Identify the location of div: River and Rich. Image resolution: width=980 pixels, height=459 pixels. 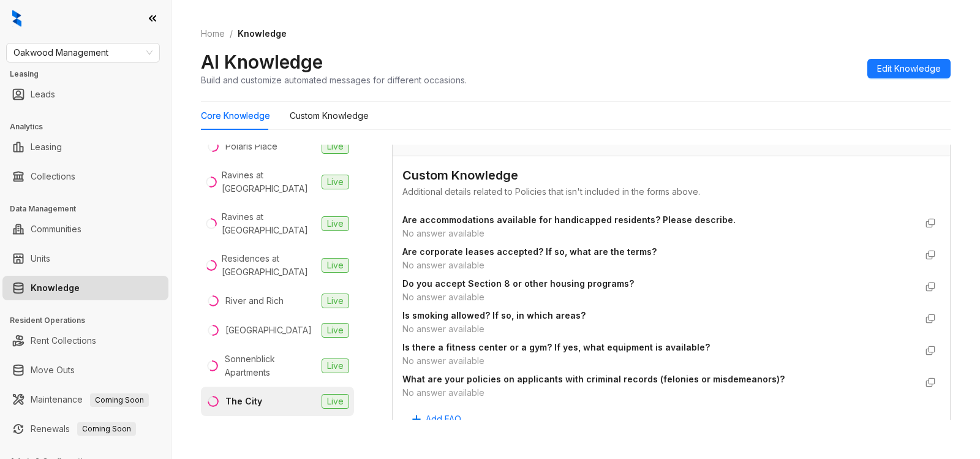
(254, 301).